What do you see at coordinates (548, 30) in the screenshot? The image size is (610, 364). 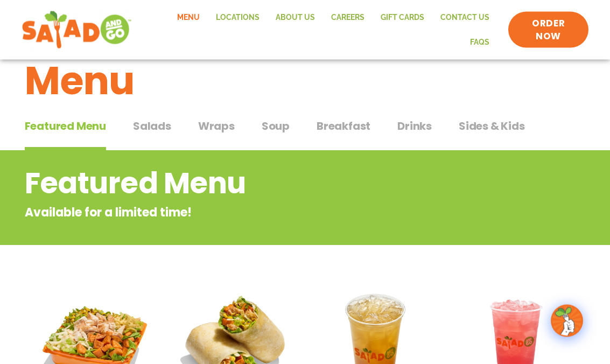 I see `span: ORDER NOW` at bounding box center [548, 30].